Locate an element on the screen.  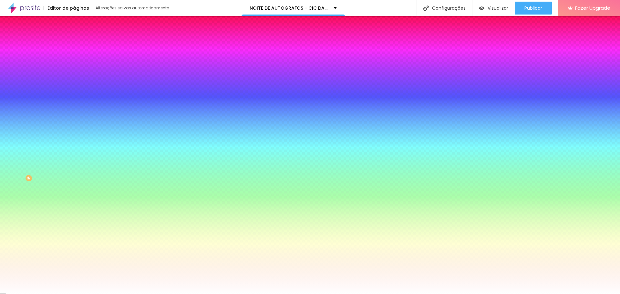
img: view-1.svg is located at coordinates (481, 8).